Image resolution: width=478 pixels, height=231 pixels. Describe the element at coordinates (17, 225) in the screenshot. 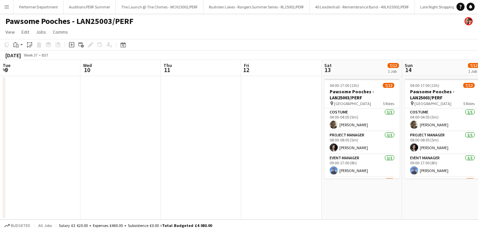

I see `button: Budgeted` at that location.